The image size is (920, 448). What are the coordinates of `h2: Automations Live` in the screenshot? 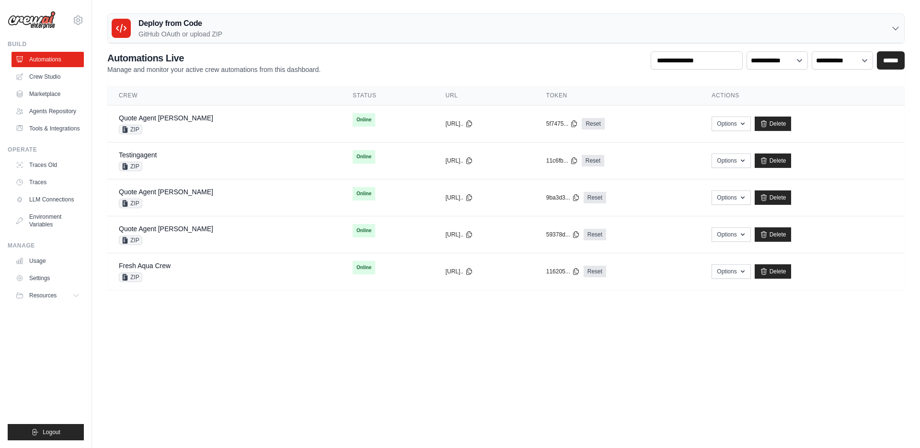 It's located at (214, 58).